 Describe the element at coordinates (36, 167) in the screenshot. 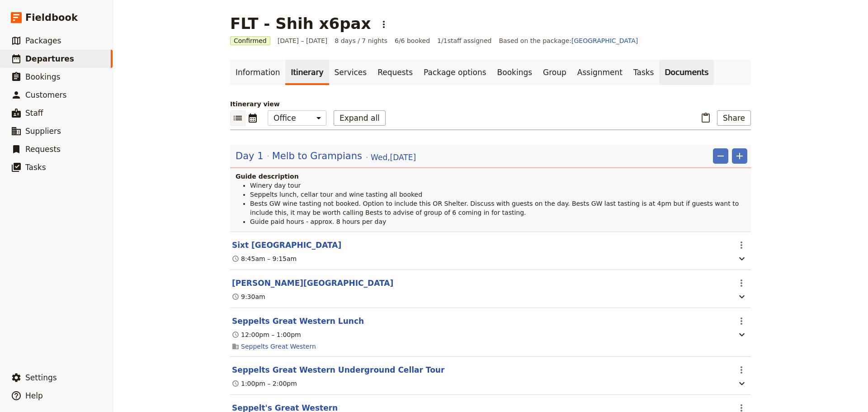

I see `span: Tasks` at that location.